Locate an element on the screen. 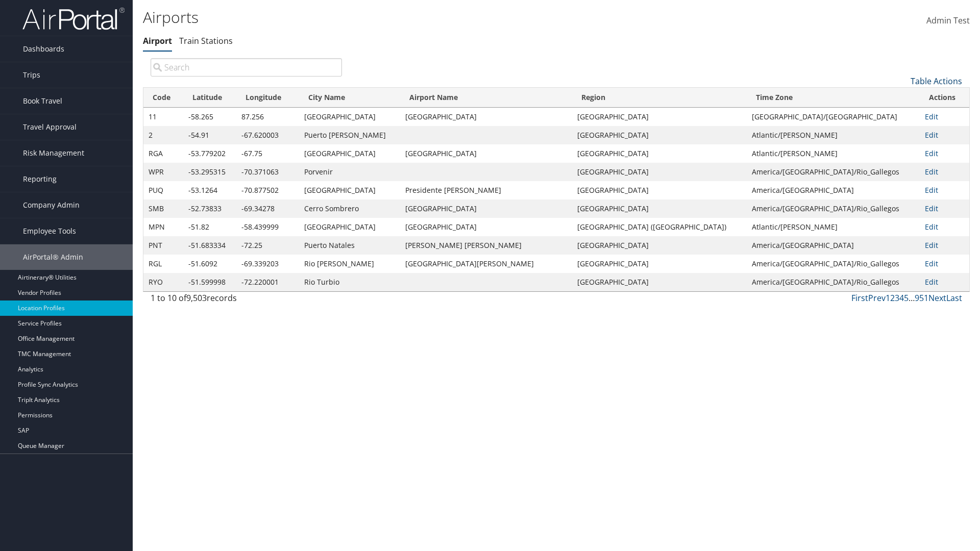  th: Time Zone: activate to sort column ascending is located at coordinates (833, 97).